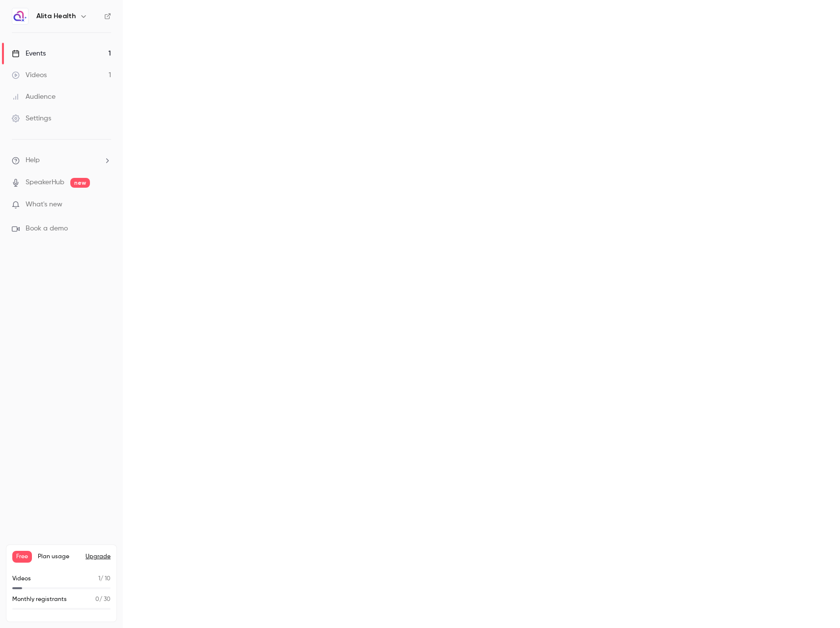  Describe the element at coordinates (20, 16) in the screenshot. I see `img: Alita Health` at that location.